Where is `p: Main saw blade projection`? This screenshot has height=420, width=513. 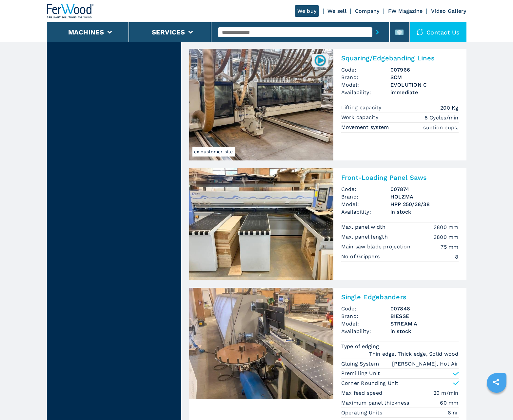 p: Main saw blade projection is located at coordinates (377, 247).